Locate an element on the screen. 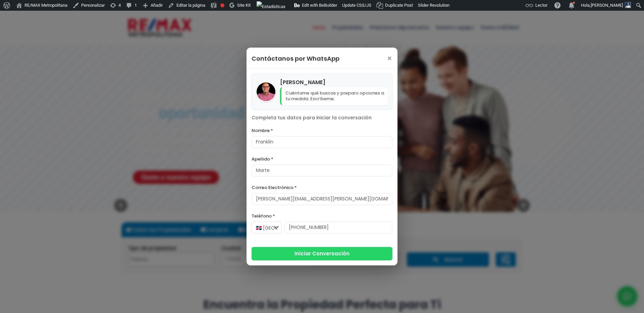  span: Slider Revolution is located at coordinates (434, 5).